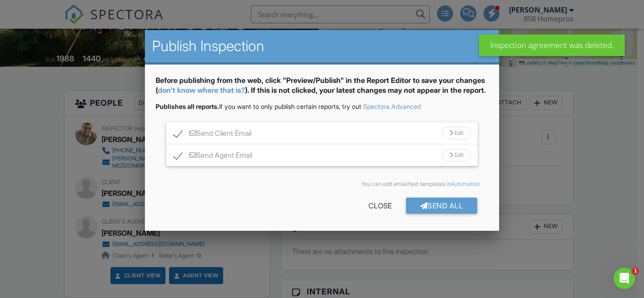 This screenshot has width=644, height=298. Describe the element at coordinates (380, 206) in the screenshot. I see `div: Close` at that location.